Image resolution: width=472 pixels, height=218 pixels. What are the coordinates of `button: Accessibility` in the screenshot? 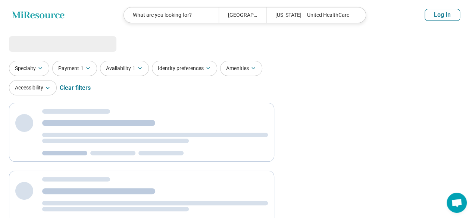 It's located at (33, 88).